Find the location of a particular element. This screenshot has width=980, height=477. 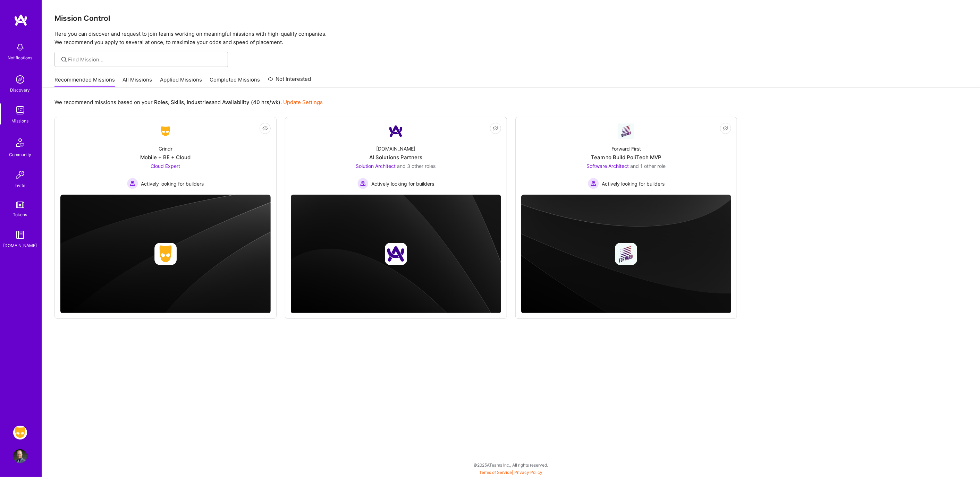

b: Availability (40 hrs/wk) is located at coordinates (251, 102).